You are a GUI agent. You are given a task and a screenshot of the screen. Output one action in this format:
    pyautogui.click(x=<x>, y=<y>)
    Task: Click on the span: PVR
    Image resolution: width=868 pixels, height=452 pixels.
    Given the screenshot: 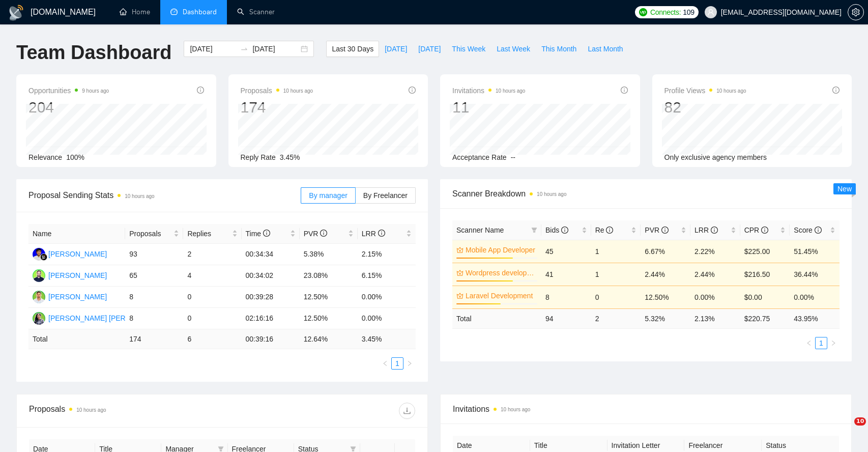 What is the action you would take?
    pyautogui.click(x=315, y=234)
    